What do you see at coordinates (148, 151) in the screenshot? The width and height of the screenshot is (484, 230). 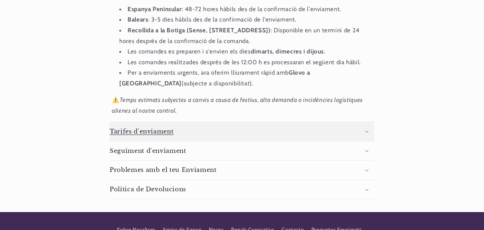 I see `h3: Seguiment d'enviament` at bounding box center [148, 151].